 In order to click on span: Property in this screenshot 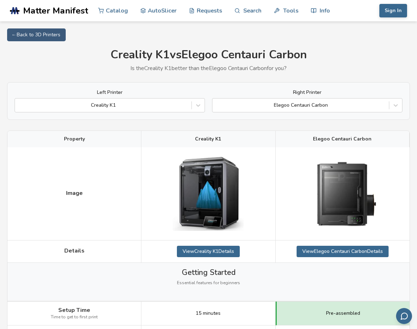, I will do `click(74, 139)`.